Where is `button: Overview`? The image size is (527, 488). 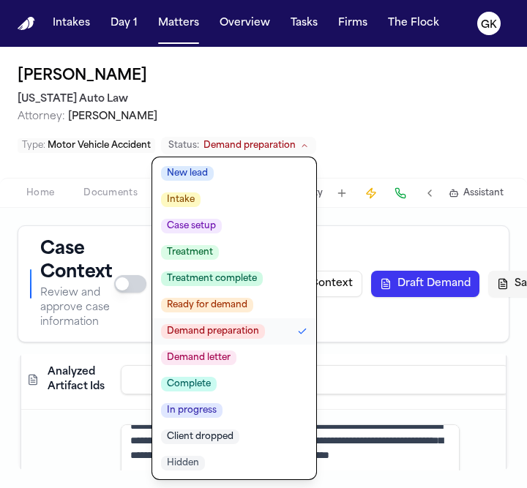 button: Overview is located at coordinates (244, 23).